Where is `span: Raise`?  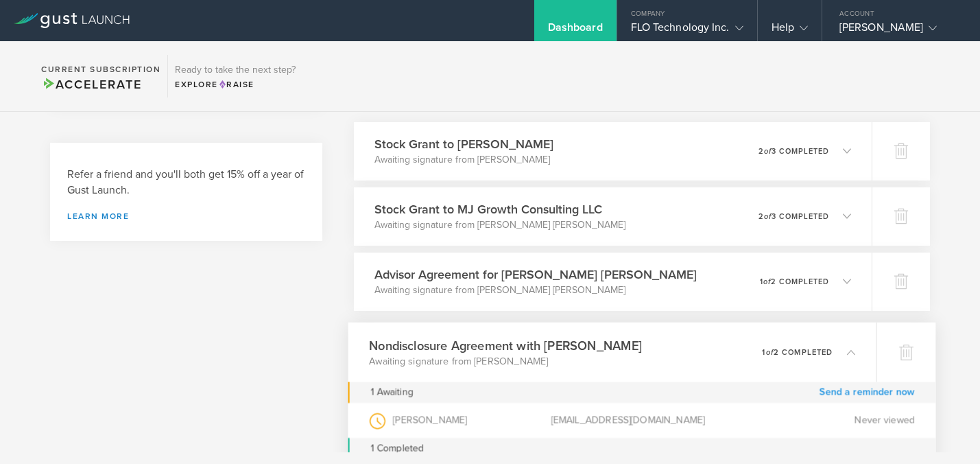 span: Raise is located at coordinates (236, 84).